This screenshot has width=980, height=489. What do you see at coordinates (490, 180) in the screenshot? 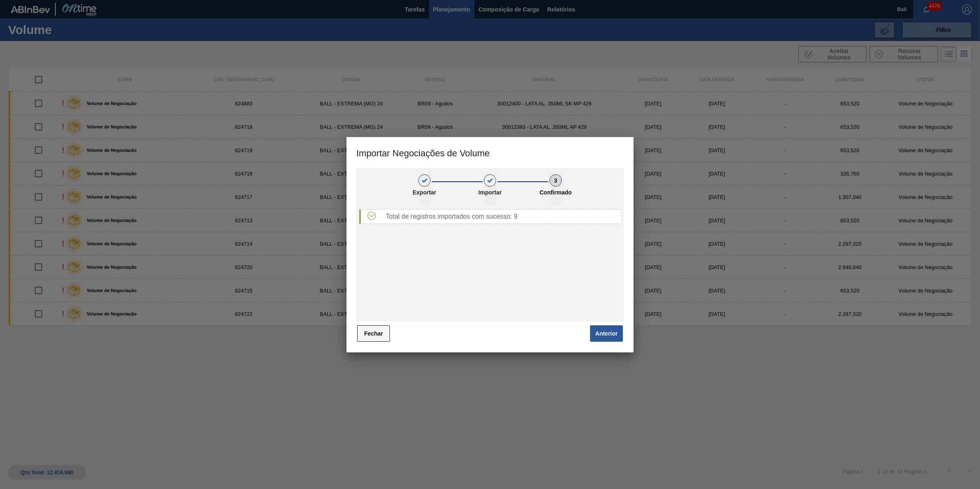
I see `div: 2` at bounding box center [490, 180].